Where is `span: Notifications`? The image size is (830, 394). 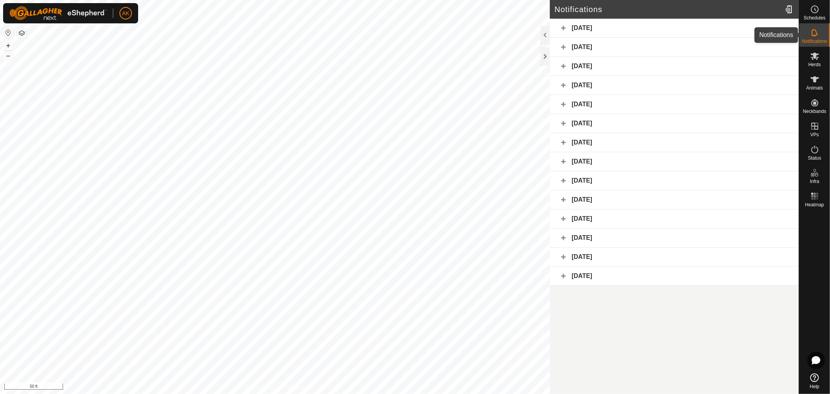 span: Notifications is located at coordinates (814, 41).